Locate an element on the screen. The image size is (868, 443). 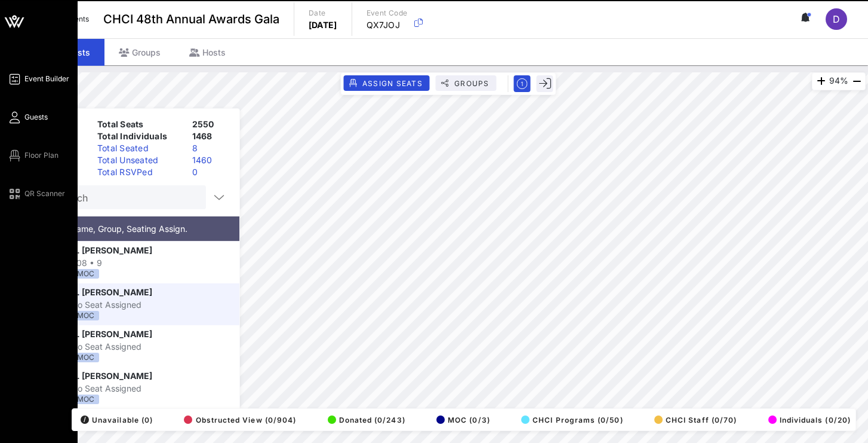
a: Floor Plan is located at coordinates (33, 155).